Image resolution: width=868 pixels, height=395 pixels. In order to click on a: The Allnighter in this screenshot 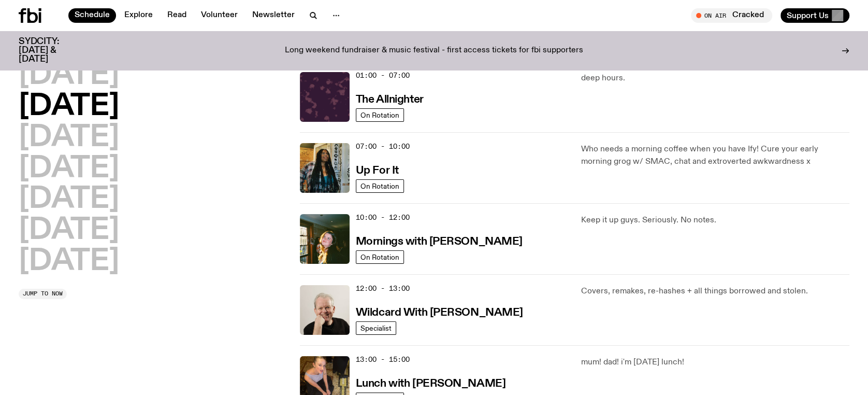, I will do `click(390, 99)`.